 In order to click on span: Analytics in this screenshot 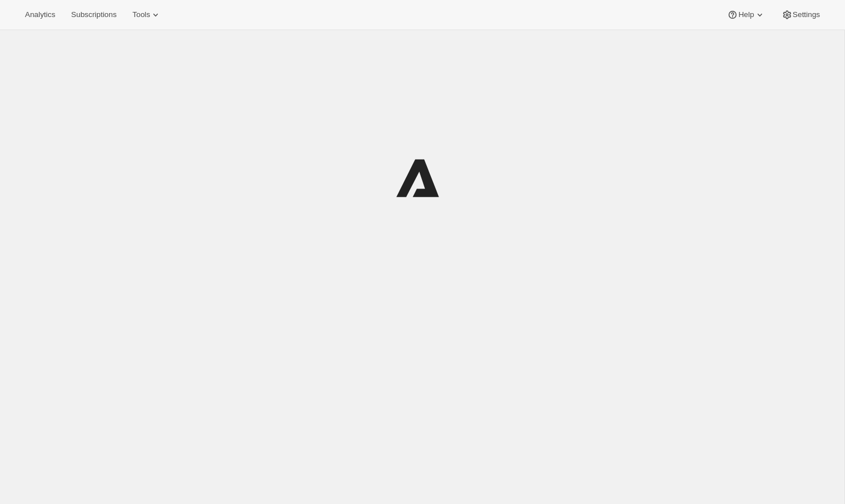, I will do `click(40, 15)`.